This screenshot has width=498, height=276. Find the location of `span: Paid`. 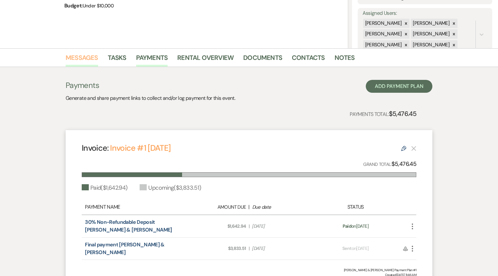

span: Paid is located at coordinates (347, 226).